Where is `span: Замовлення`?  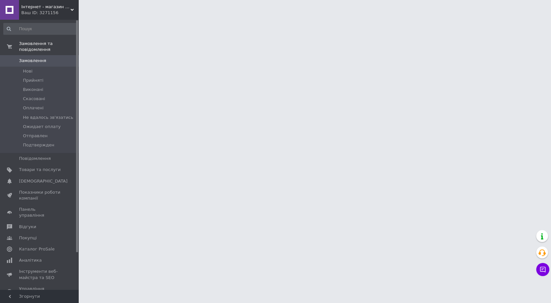
span: Замовлення is located at coordinates (32, 61).